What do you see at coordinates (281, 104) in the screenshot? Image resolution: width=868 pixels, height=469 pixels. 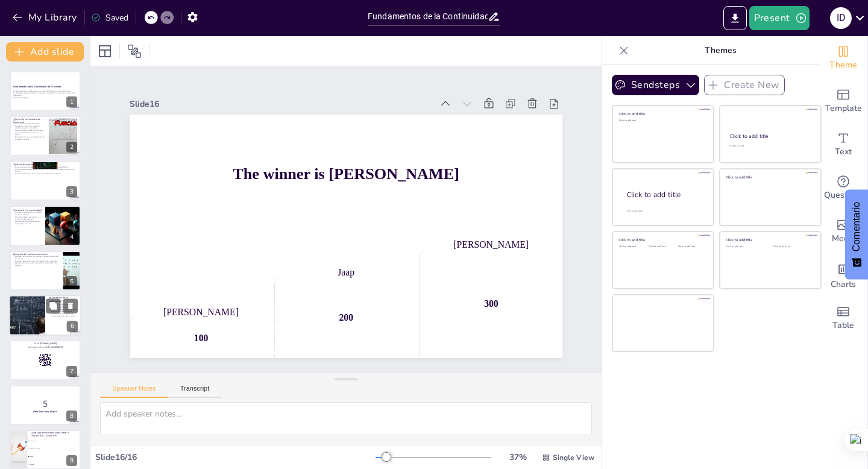 I see `div: Slide 16` at bounding box center [281, 104].